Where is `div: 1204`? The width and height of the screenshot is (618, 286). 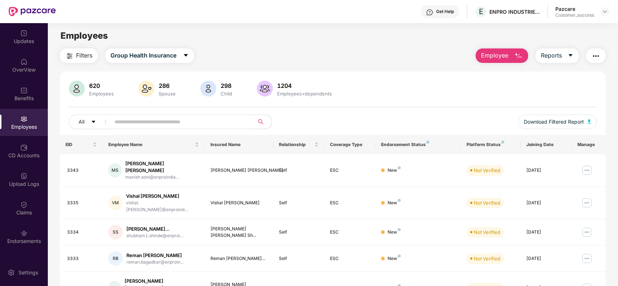
div: 1204 is located at coordinates (304, 86).